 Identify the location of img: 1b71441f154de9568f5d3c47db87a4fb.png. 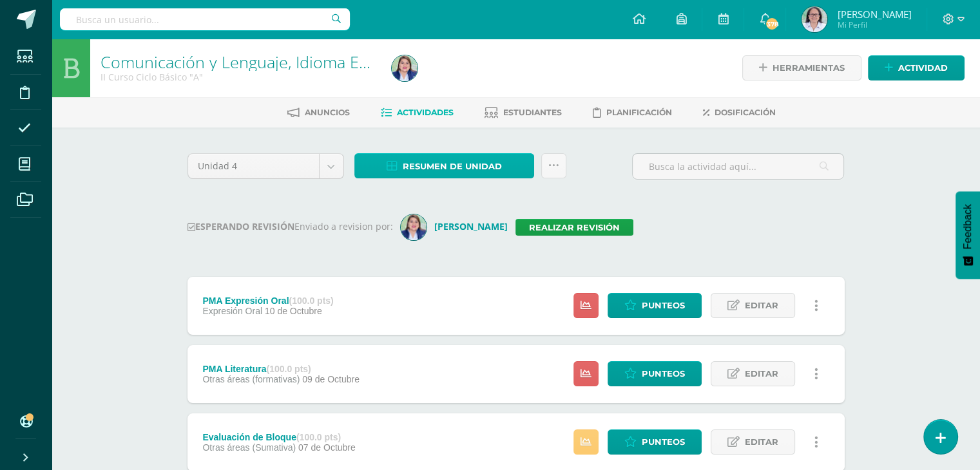
(814, 19).